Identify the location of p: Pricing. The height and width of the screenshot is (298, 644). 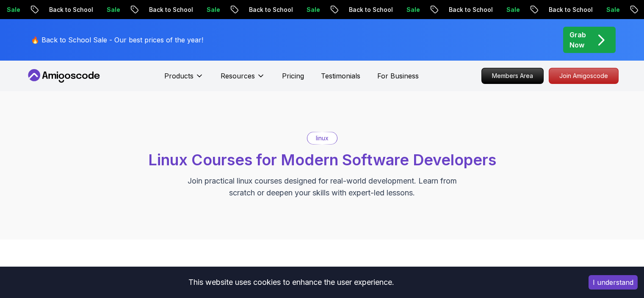
(293, 76).